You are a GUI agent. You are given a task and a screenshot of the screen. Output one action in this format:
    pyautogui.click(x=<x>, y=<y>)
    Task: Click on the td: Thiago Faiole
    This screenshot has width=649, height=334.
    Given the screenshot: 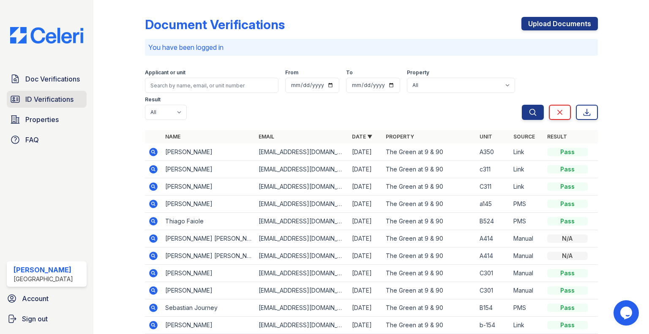 What is the action you would take?
    pyautogui.click(x=208, y=221)
    